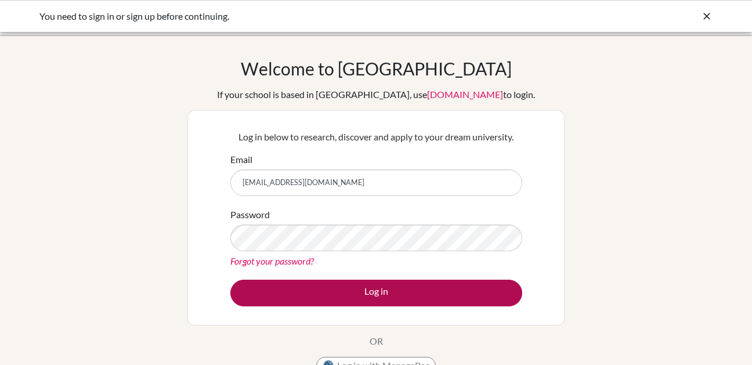 Image resolution: width=752 pixels, height=365 pixels. I want to click on p: Log in below to research, discover and apply to your dream university., so click(376, 137).